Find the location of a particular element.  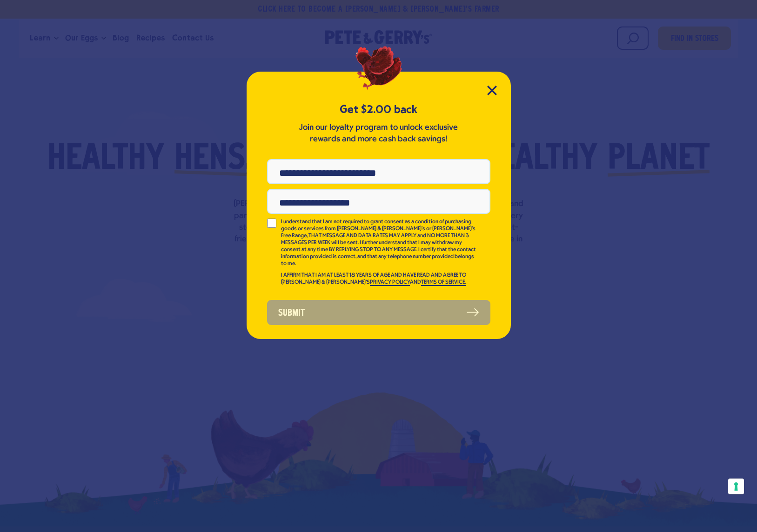

h5: Get $2.00 back is located at coordinates (379, 110).